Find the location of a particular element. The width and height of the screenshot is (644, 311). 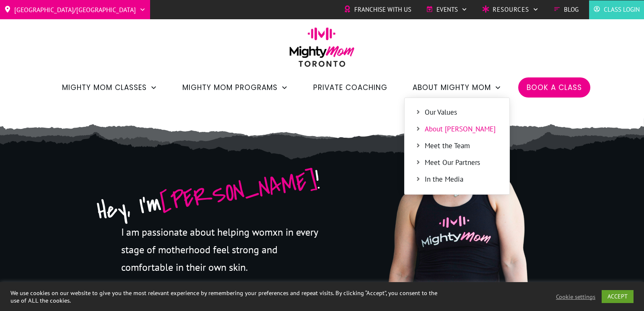

span: Meet the Team is located at coordinates (461, 147).